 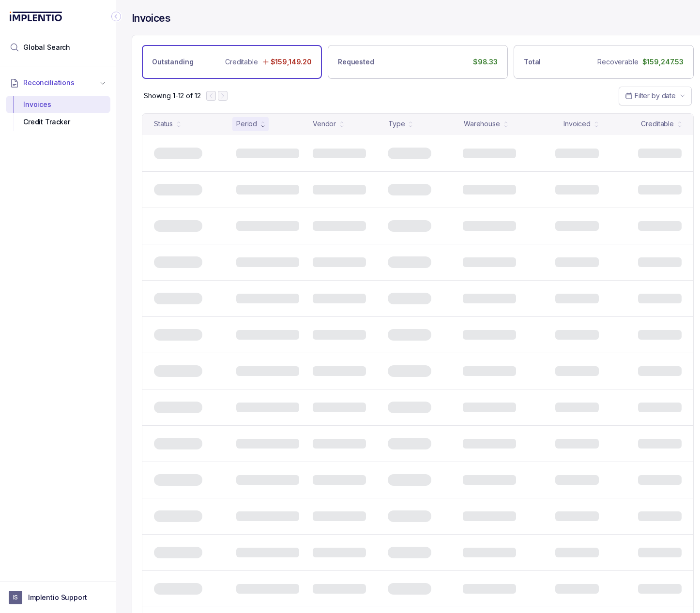 What do you see at coordinates (172, 96) in the screenshot?
I see `div: Remaining page entries` at bounding box center [172, 96].